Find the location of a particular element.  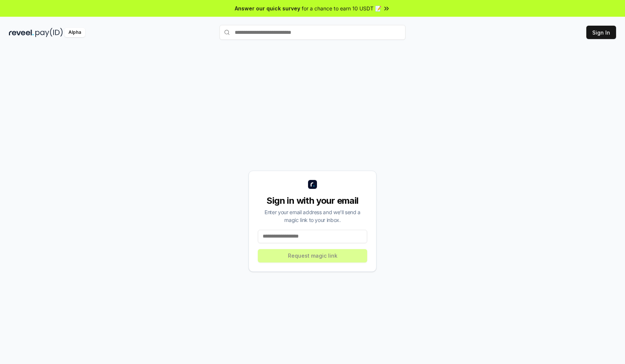

span: Answer our quick survey is located at coordinates (267, 8).